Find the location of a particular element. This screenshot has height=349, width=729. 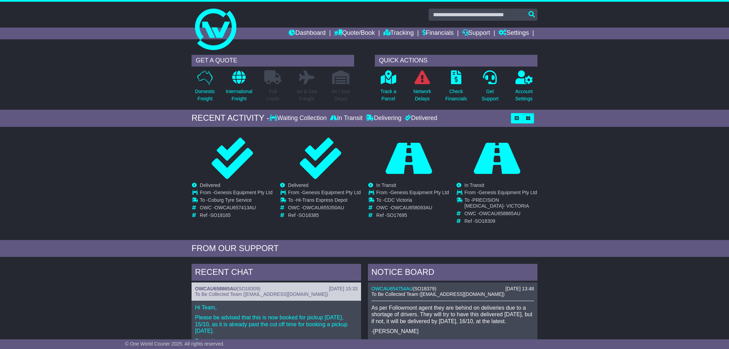

span: SO18165 is located at coordinates (220, 215).